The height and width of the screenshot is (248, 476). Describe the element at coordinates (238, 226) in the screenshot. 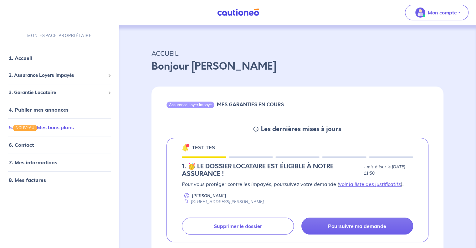

I see `a: Supprimer le dossier` at that location.